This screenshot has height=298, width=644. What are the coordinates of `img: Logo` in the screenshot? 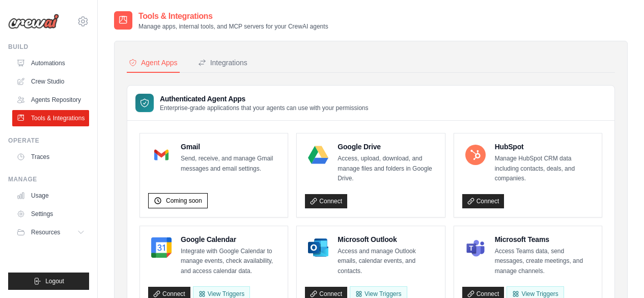 It's located at (34, 22).